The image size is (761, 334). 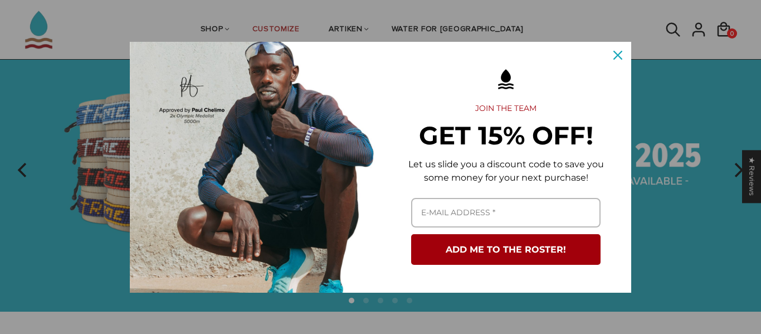 What do you see at coordinates (617, 55) in the screenshot?
I see `button: Close` at bounding box center [617, 55].